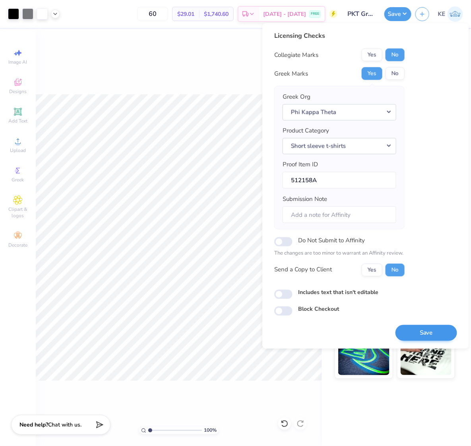 Image resolution: width=471 pixels, height=446 pixels. Describe the element at coordinates (34, 425) in the screenshot. I see `strong: Need help?` at that location.